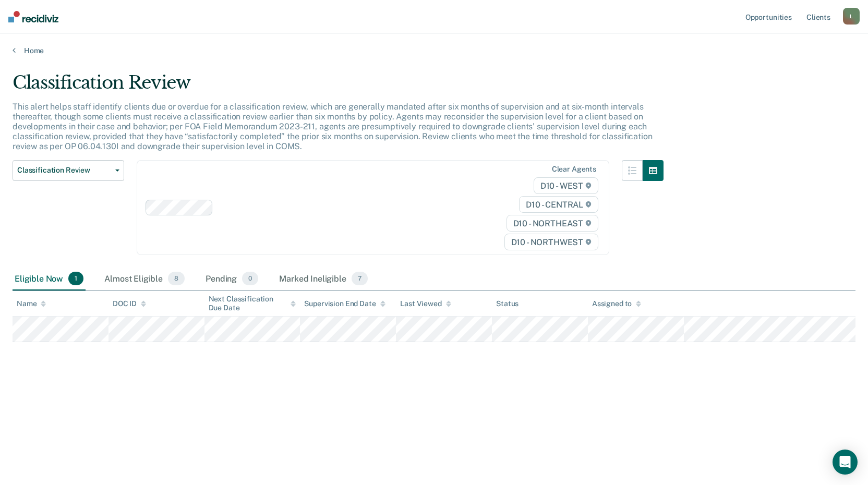 This screenshot has height=485, width=868. I want to click on div: DOC ID, so click(129, 304).